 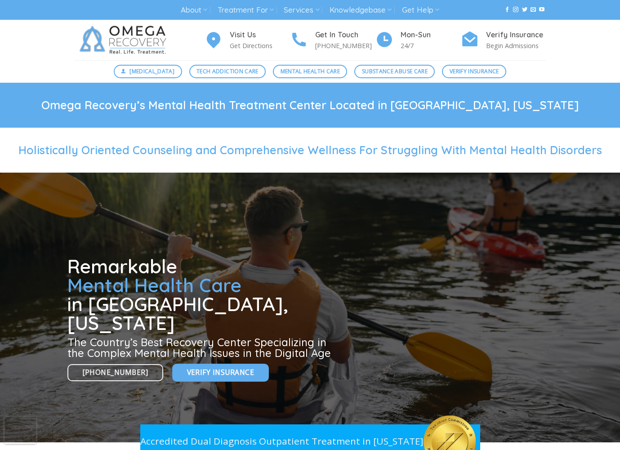 I want to click on p: Begin Admissions, so click(x=516, y=45).